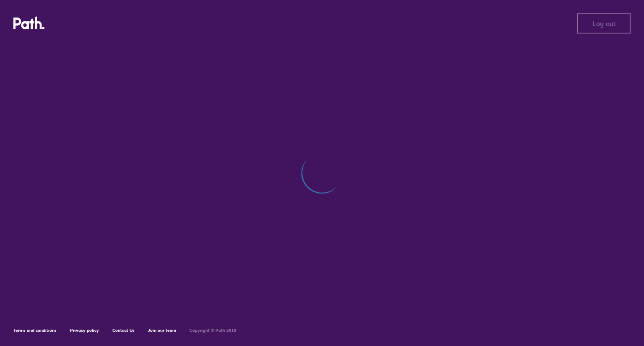 The height and width of the screenshot is (346, 644). What do you see at coordinates (84, 330) in the screenshot?
I see `a: Privacy policy` at bounding box center [84, 330].